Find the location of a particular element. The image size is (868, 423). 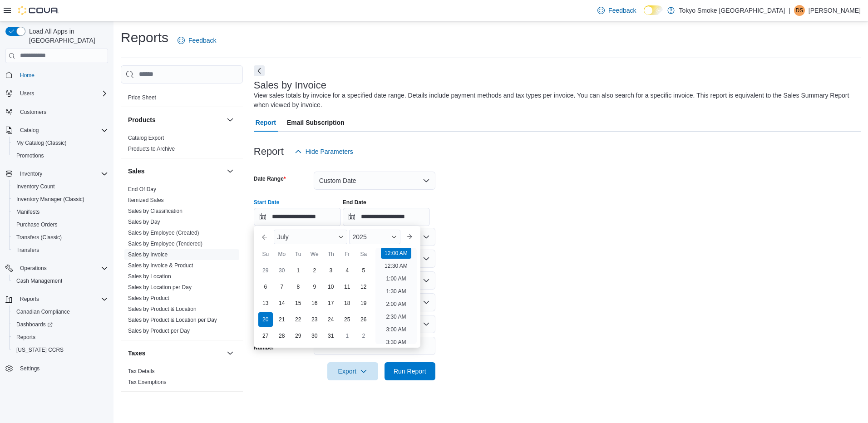

span: Dashboards is located at coordinates (34, 325).